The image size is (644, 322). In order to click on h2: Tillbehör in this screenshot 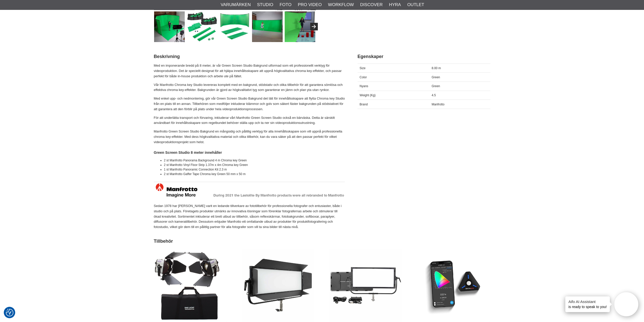, I will do `click(322, 241)`.